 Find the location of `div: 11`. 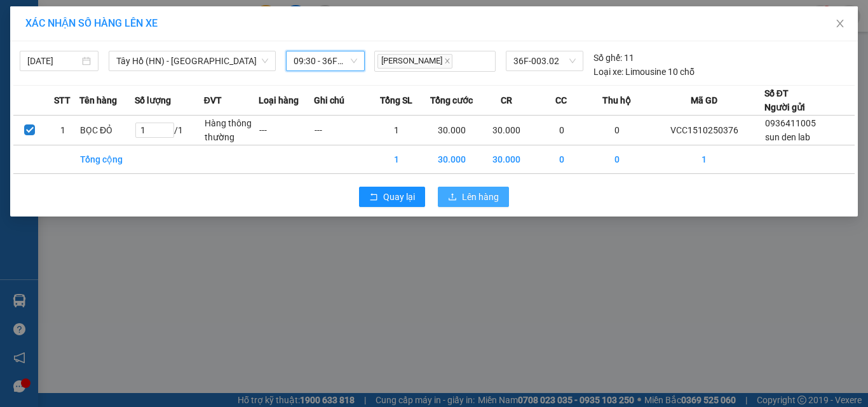

div: 11 is located at coordinates (614, 58).